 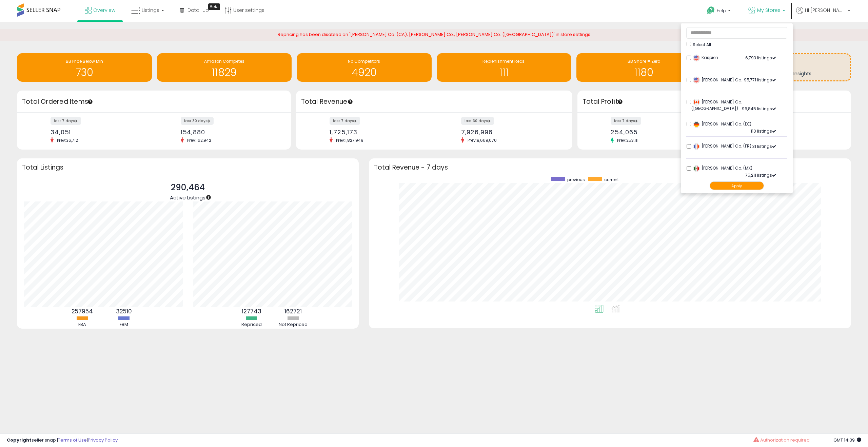 I want to click on h1: 730, so click(x=84, y=72).